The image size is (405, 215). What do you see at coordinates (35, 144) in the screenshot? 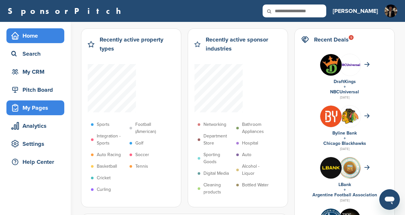
I see `a: Settings` at bounding box center [35, 144].